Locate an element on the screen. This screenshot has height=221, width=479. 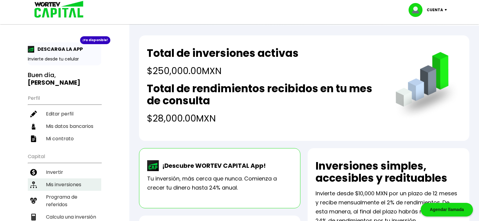
img: invertir-icon.b3b967d7.svg is located at coordinates (34, 172).